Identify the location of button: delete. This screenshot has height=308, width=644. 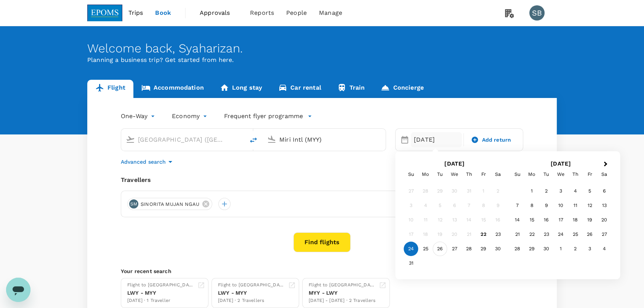
(253, 140).